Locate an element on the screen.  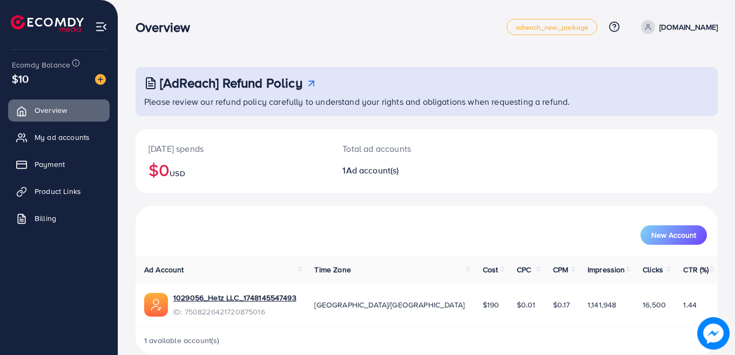
h3: [AdReach] Refund Policy is located at coordinates (231, 83).